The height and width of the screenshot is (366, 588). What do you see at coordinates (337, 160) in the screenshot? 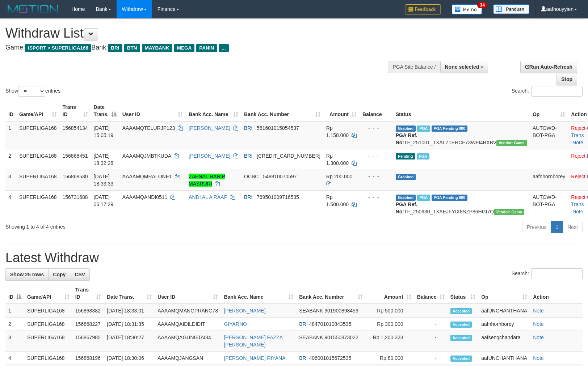
I see `span: Rp 1.300.000` at bounding box center [337, 160].